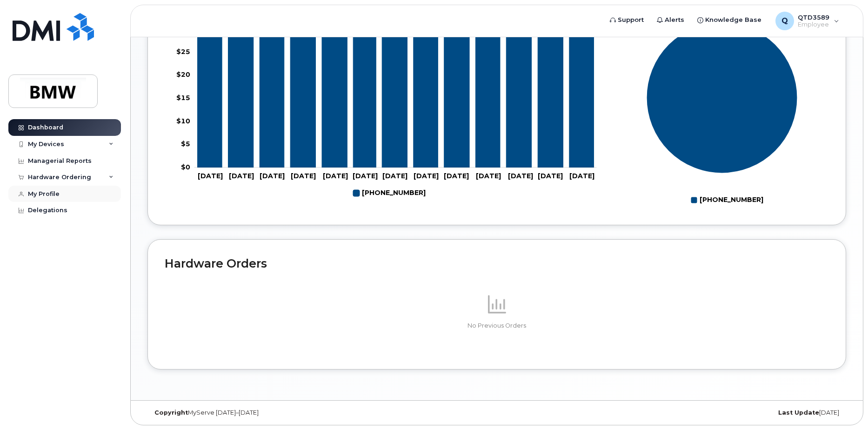 This screenshot has height=430, width=868. I want to click on p: No Previous Orders, so click(497, 326).